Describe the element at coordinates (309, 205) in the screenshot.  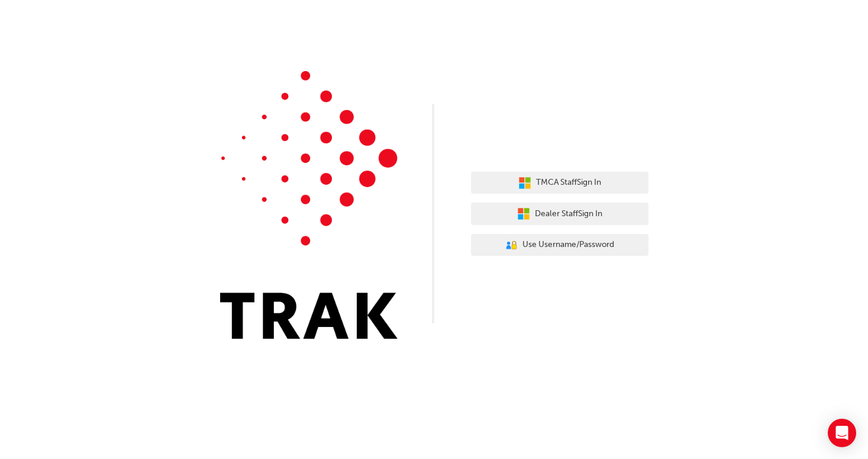
I see `img: Trak` at that location.